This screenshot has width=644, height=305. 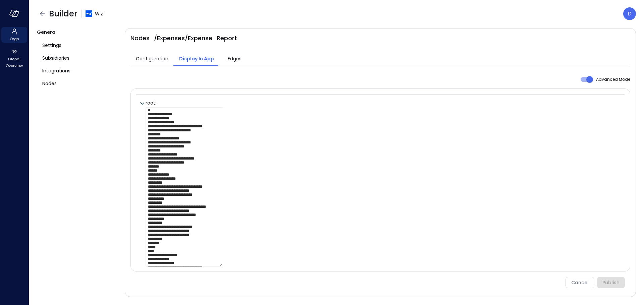 I want to click on span: Edges, so click(x=235, y=59).